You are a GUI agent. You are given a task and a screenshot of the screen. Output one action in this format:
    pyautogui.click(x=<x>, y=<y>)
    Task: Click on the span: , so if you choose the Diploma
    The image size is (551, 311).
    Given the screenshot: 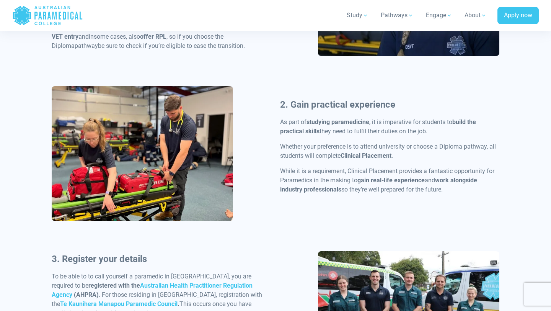 What is the action you would take?
    pyautogui.click(x=137, y=41)
    